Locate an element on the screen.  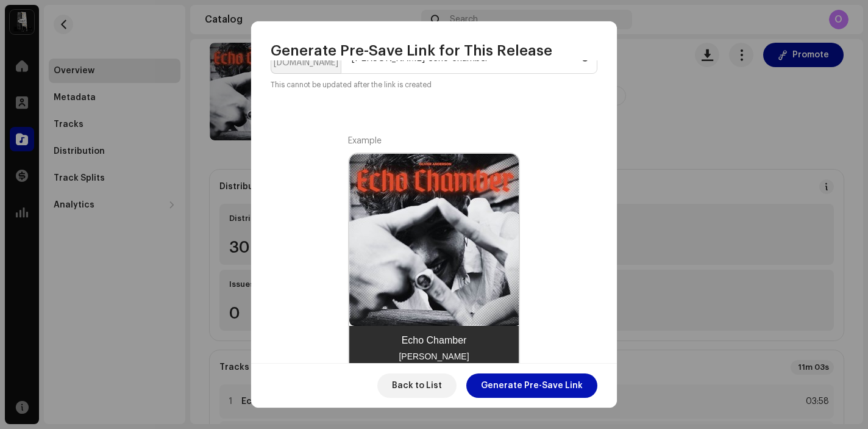
button: Back to List is located at coordinates (417, 385).